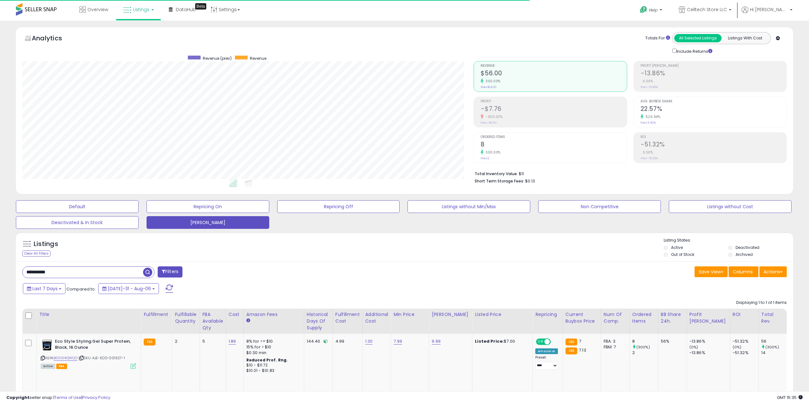 This screenshot has width=809, height=404. I want to click on h2: $56.00, so click(554, 74).